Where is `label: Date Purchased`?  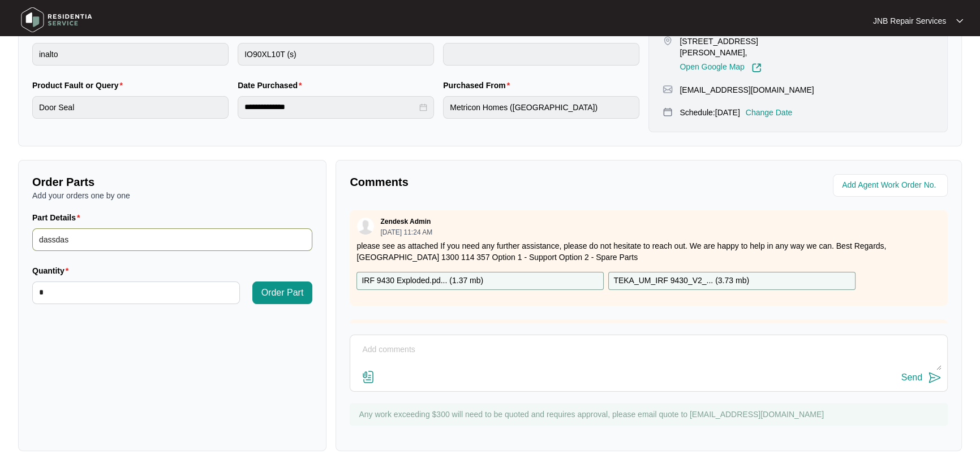 label: Date Purchased is located at coordinates (271, 85).